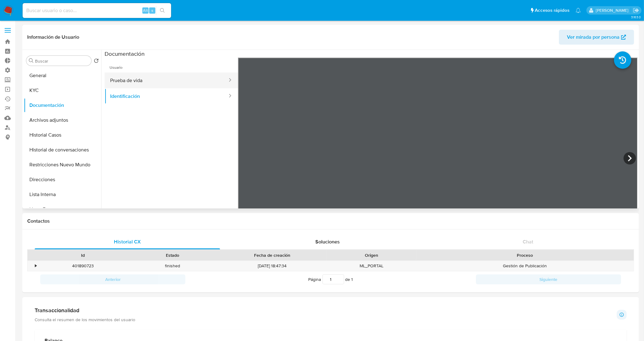 This screenshot has height=341, width=644. What do you see at coordinates (352, 279) in the screenshot?
I see `span: 1` at bounding box center [352, 279].